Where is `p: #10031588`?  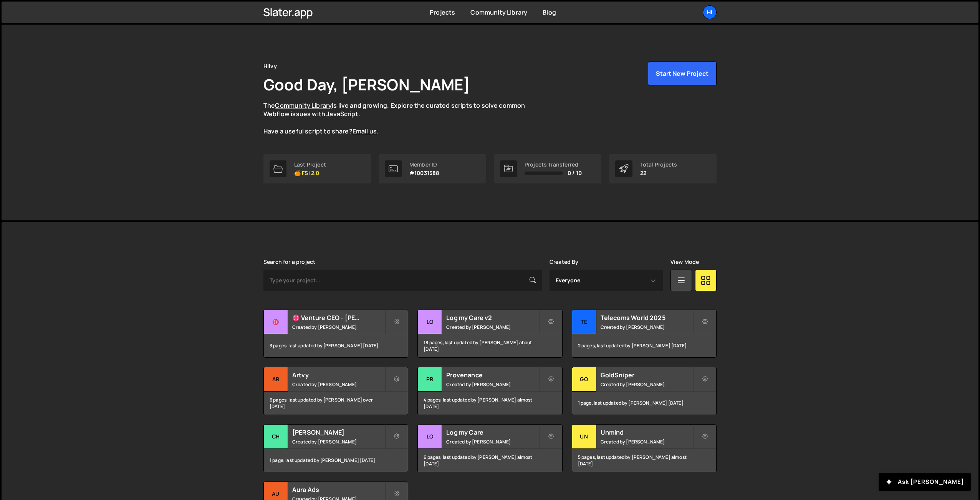
p: #10031588 is located at coordinates (425, 173).